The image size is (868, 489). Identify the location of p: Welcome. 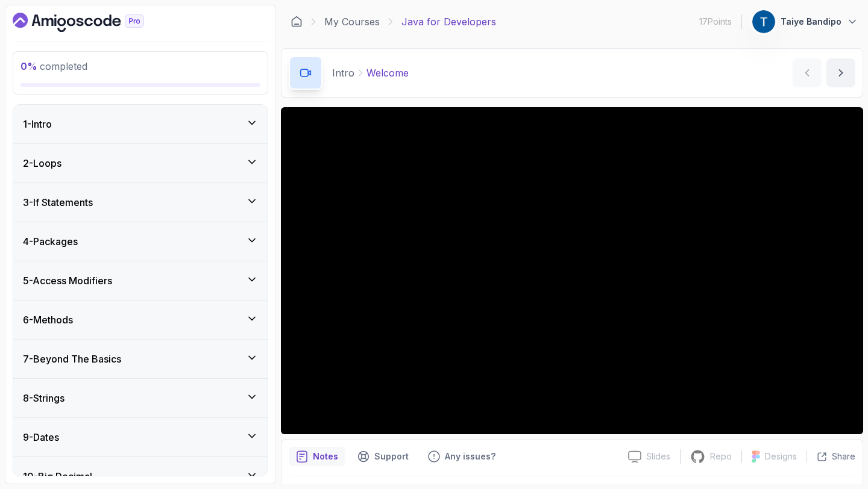
(387, 73).